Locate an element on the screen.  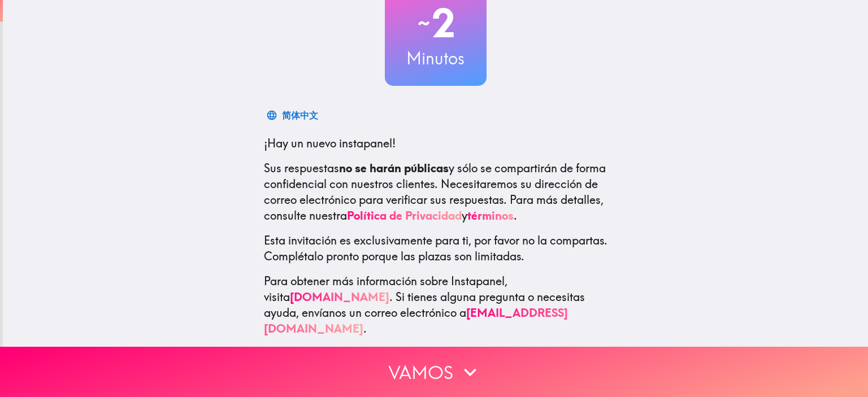
span: ¡Hay un nuevo instapanel! is located at coordinates (329, 143).